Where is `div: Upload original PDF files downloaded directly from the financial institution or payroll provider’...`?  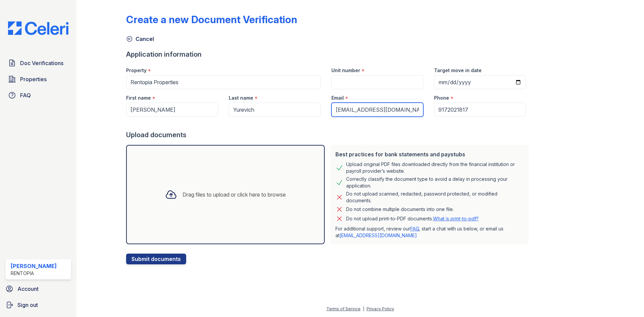
div: Upload original PDF files downloaded directly from the financial institution or payroll provider’... is located at coordinates (435, 168).